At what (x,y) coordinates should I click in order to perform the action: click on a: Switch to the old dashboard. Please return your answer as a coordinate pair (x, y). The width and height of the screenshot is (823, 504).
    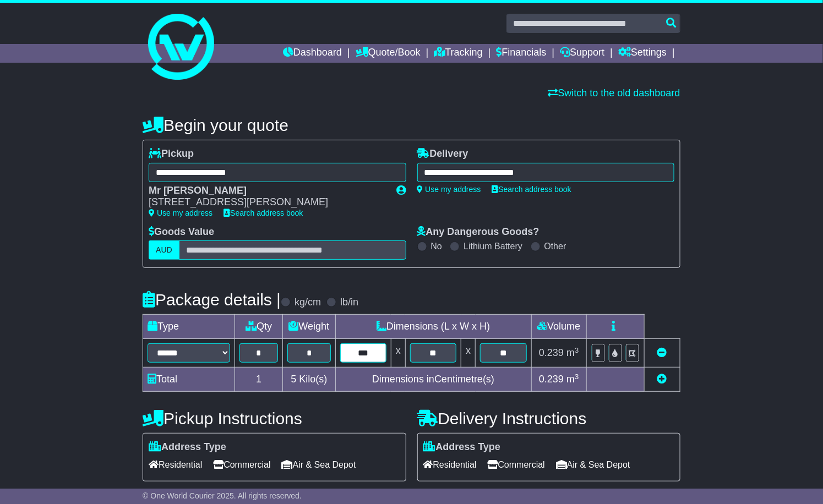
    Looking at the image, I should click on (615, 93).